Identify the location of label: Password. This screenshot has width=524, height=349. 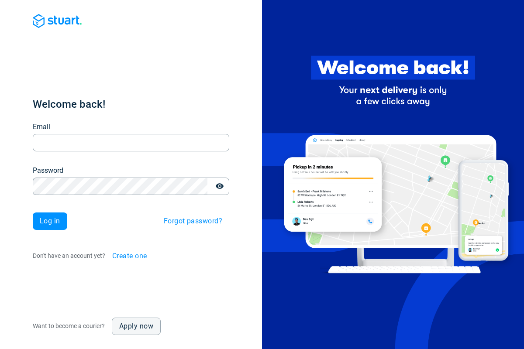
(48, 171).